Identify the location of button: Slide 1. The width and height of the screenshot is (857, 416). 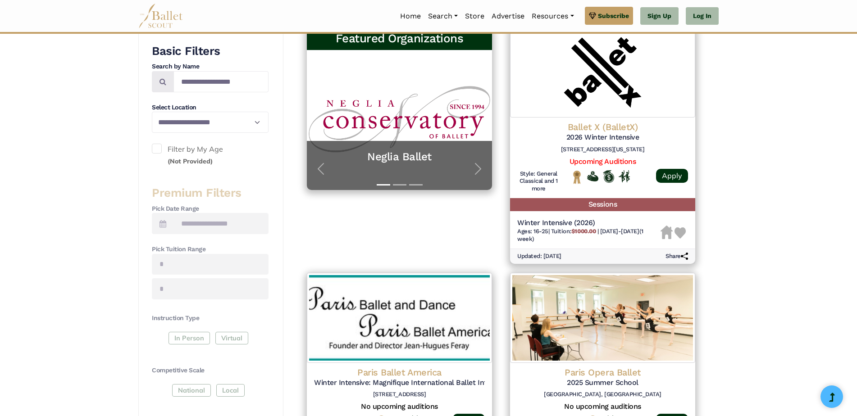
(384, 185).